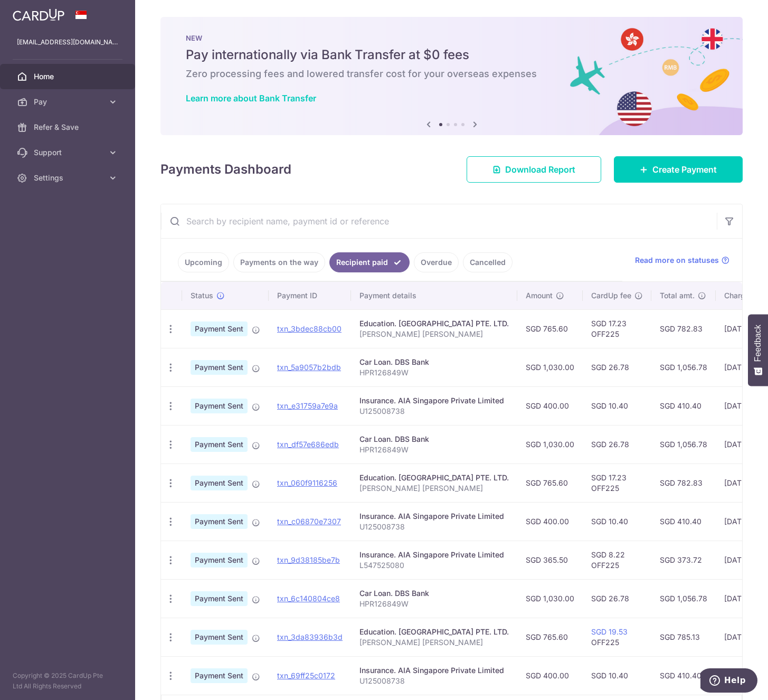 Image resolution: width=768 pixels, height=700 pixels. I want to click on span: Amount, so click(539, 296).